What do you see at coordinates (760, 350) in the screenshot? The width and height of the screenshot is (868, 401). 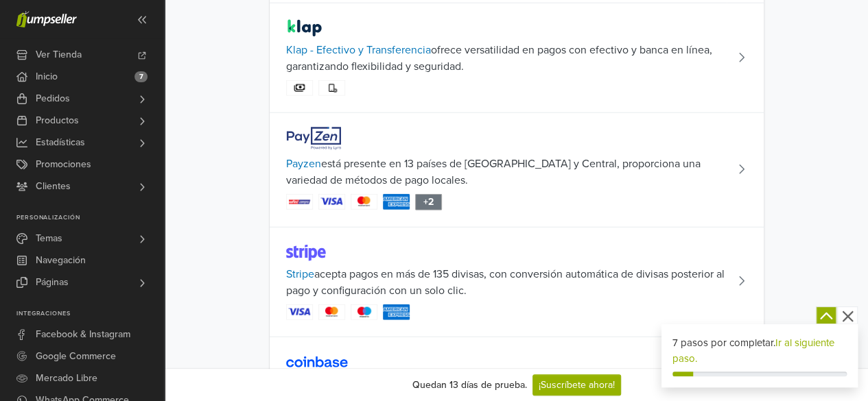 I see `div: 7 pasos por completar.` at bounding box center [760, 350].